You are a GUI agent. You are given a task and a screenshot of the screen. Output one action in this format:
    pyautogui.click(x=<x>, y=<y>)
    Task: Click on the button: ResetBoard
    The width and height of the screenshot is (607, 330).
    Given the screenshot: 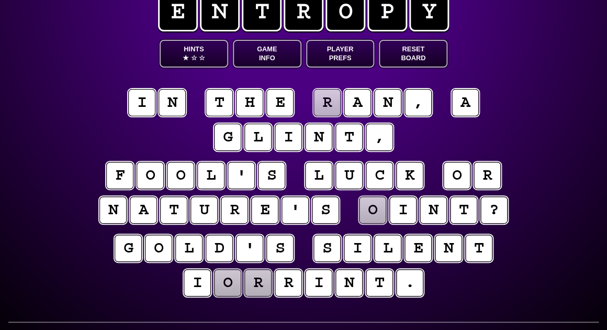 What is the action you would take?
    pyautogui.click(x=413, y=53)
    